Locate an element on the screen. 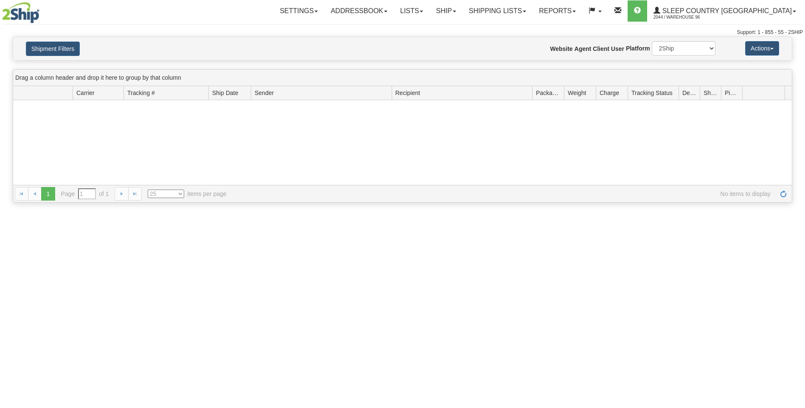  span: Recipient is located at coordinates (408, 93).